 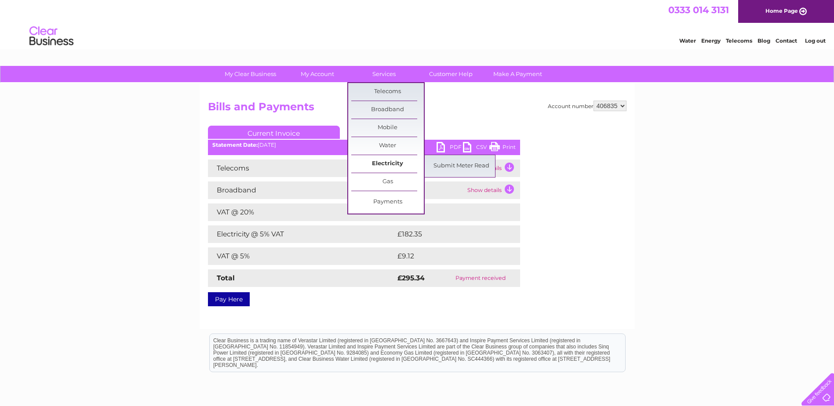 What do you see at coordinates (451, 74) in the screenshot?
I see `a: Customer Help` at bounding box center [451, 74].